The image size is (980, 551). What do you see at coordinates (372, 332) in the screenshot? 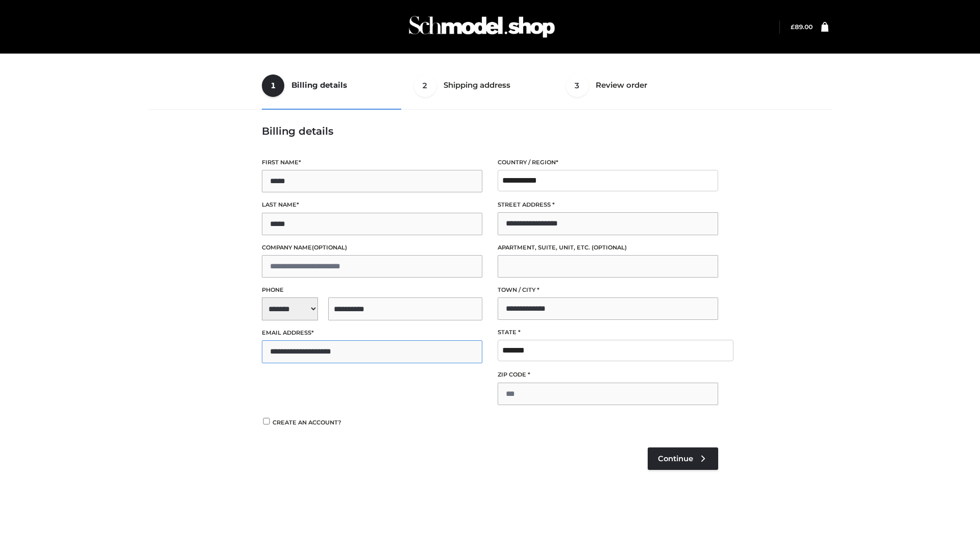
I see `label: Email address` at bounding box center [372, 332].